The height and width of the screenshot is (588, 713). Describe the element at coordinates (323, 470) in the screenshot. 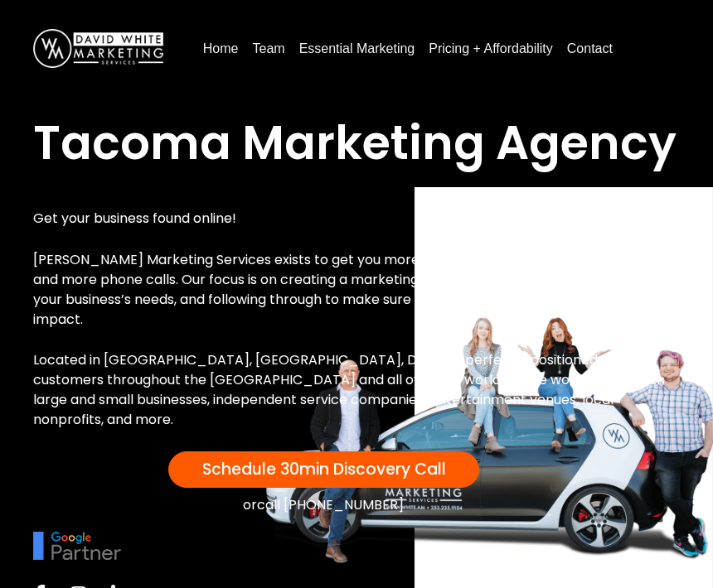

I see `a: Schedule 30min Discovery Call` at that location.